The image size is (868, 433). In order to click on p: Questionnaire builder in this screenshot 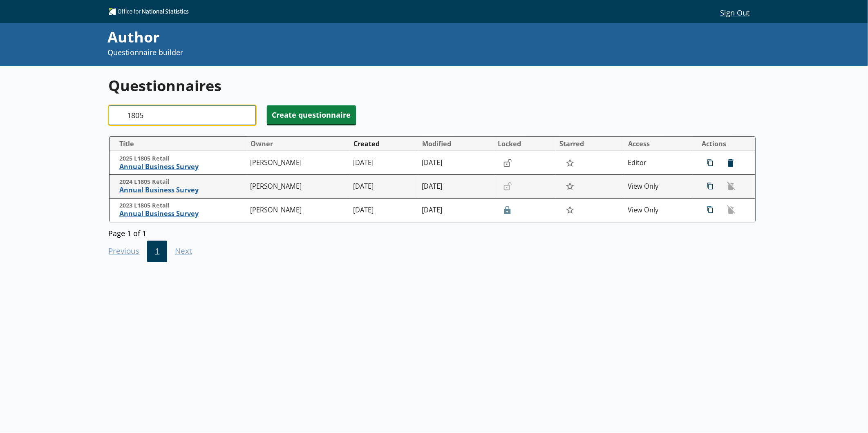, I will do `click(346, 52)`.